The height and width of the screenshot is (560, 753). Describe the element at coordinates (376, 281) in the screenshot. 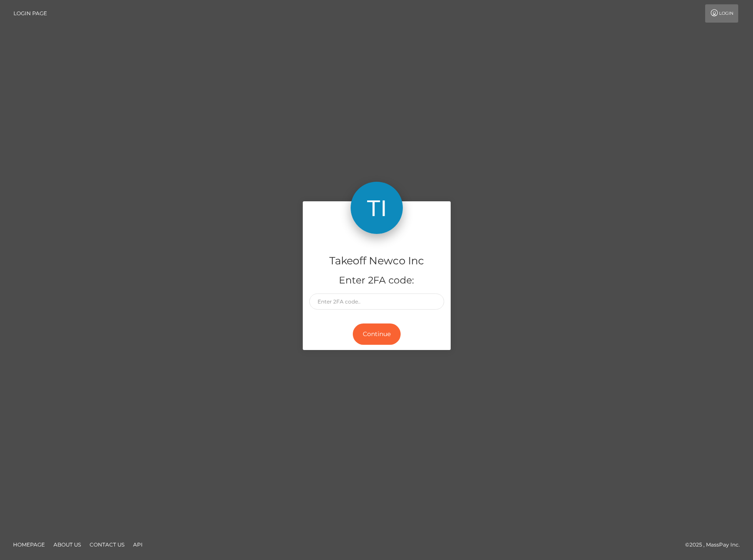

I see `h5: Enter 2FA code:` at that location.